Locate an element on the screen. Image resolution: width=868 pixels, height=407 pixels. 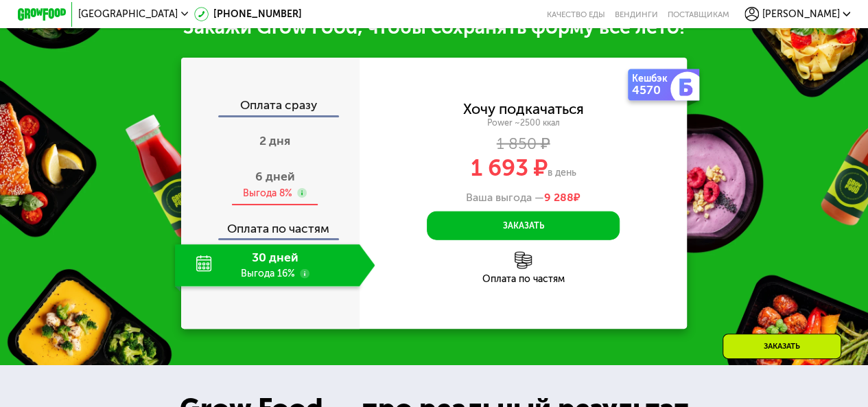
span: 6 дней is located at coordinates (276, 177).